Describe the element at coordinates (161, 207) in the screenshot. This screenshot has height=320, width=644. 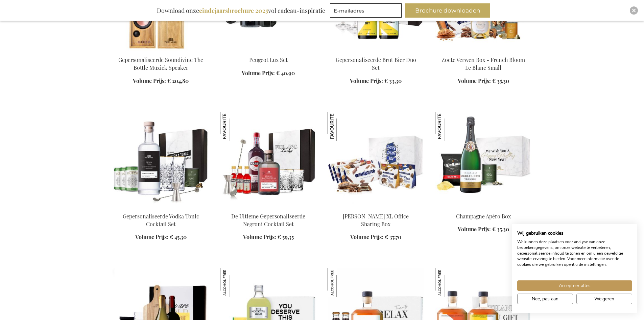
I see `a: The Personalised Vodka Tonic Cocktail Set` at that location.